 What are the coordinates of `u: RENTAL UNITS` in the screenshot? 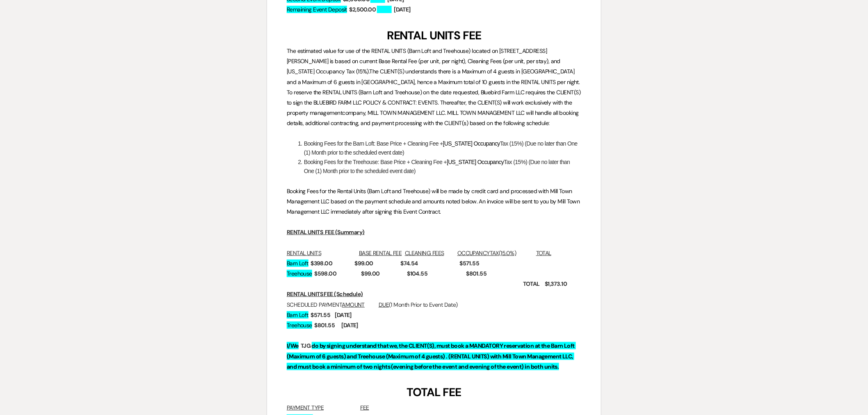 It's located at (304, 253).